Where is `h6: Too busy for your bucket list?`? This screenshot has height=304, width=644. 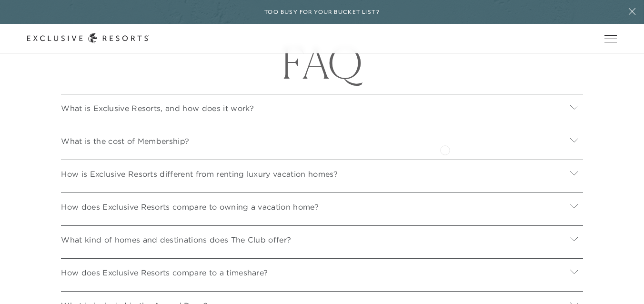
h6: Too busy for your bucket list? is located at coordinates (322, 12).